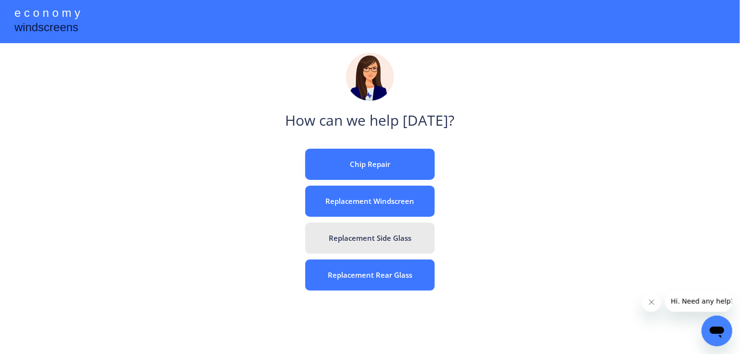 This screenshot has height=354, width=740. Describe the element at coordinates (47, 14) in the screenshot. I see `div: e c o n o m y` at that location.